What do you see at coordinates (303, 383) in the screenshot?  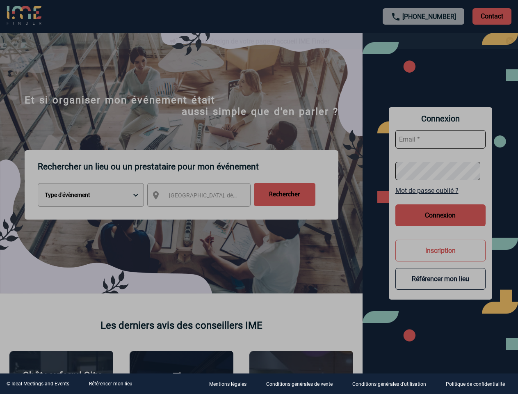 I see `a: Conditions générales de vente` at bounding box center [303, 383].